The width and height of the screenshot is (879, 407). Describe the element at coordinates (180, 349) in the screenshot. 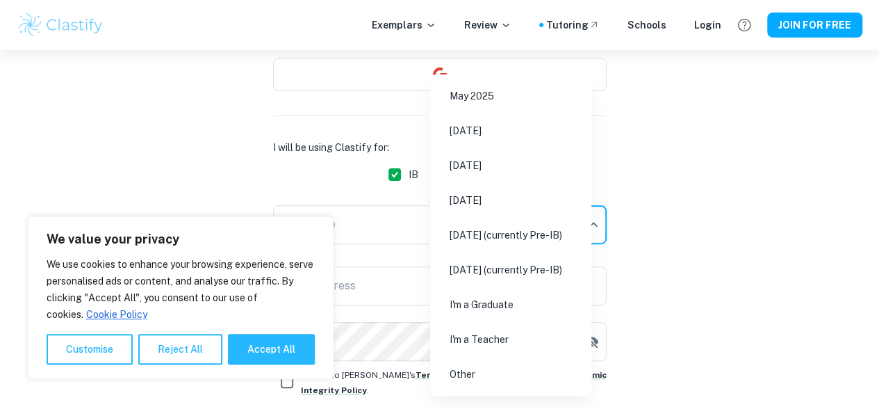

I see `button: Reject All` at that location.